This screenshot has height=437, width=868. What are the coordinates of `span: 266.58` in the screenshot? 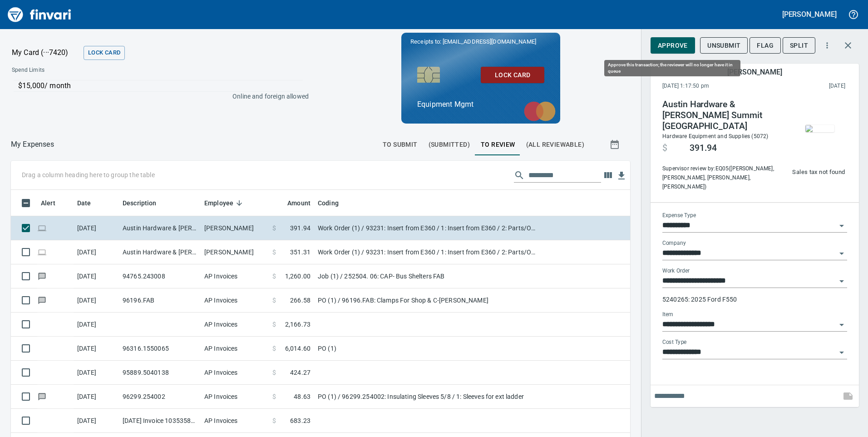 It's located at (300, 300).